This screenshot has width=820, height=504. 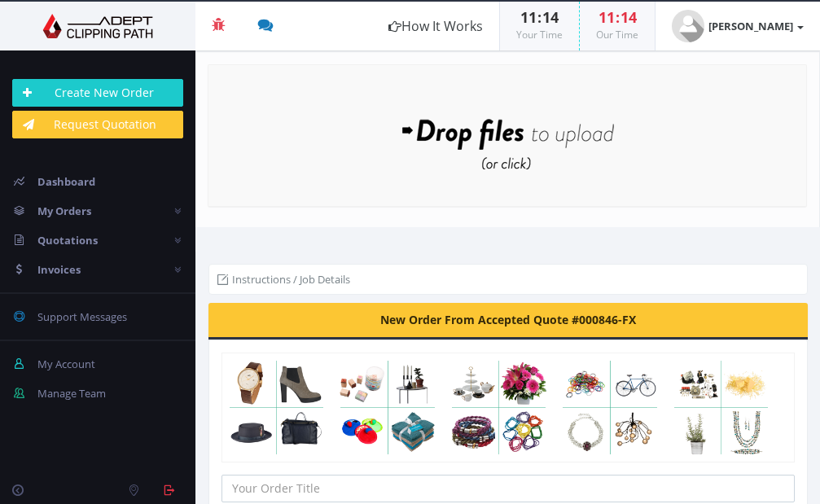 I want to click on li: Instructions / Job Details, so click(x=283, y=279).